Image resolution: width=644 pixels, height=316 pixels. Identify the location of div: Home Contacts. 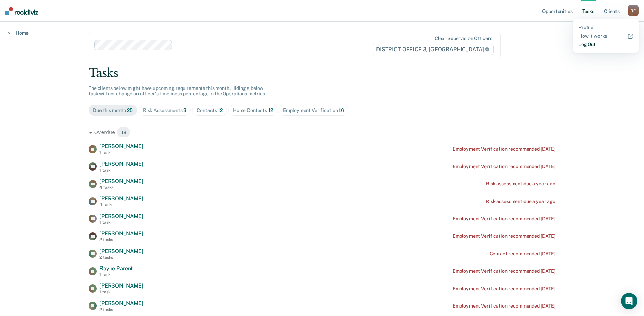
(253, 110).